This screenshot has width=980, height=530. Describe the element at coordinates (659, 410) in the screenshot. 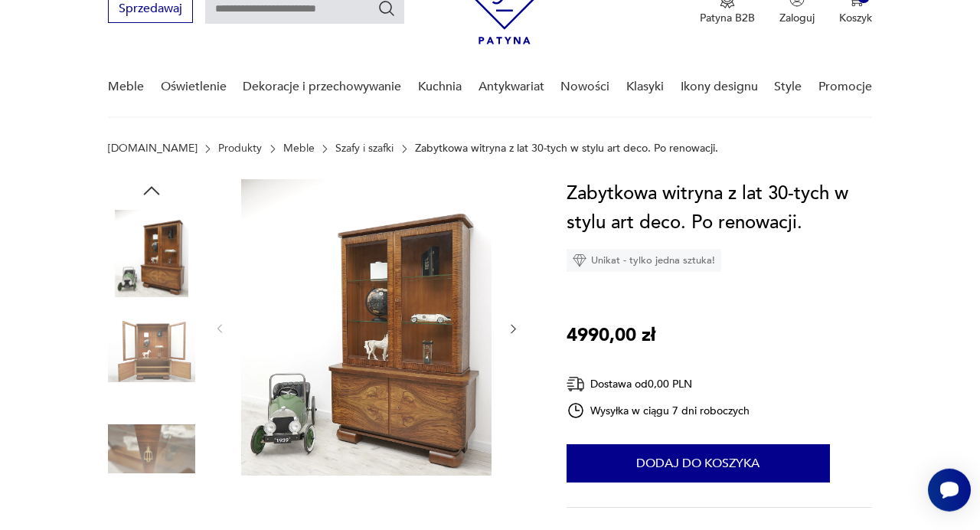

I see `div: Wysyłka w ciągu 7 dni roboczych` at that location.